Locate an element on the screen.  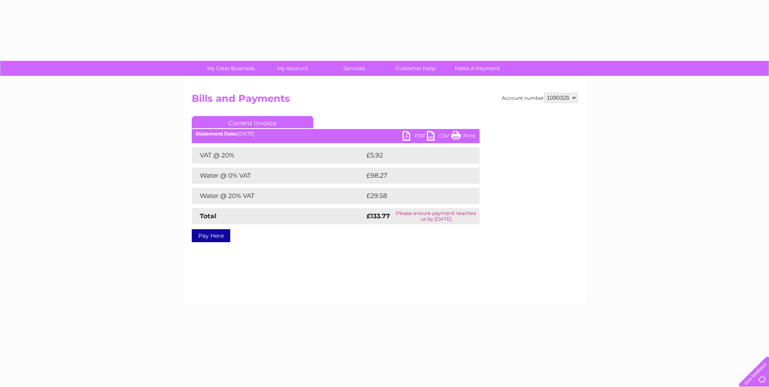
td: £29.58 is located at coordinates (414, 196).